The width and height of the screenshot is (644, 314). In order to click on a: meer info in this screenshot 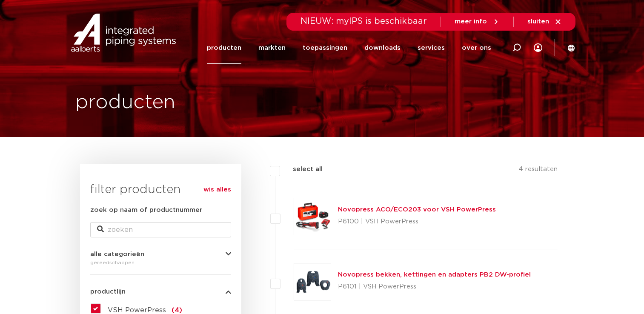, I will do `click(478, 22)`.